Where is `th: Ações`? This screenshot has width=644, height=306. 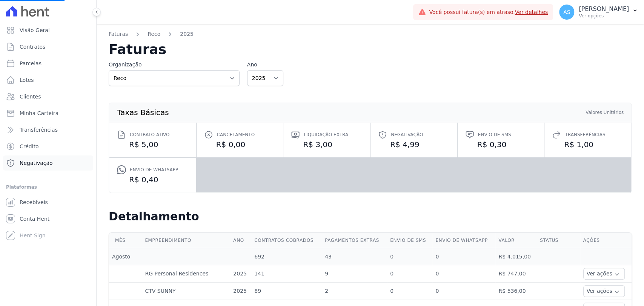 th: Ações is located at coordinates (606, 240).